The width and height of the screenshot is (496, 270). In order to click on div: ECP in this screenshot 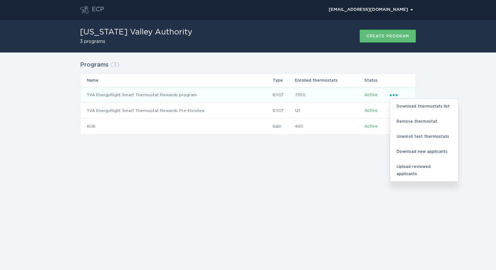, I will do `click(98, 10)`.